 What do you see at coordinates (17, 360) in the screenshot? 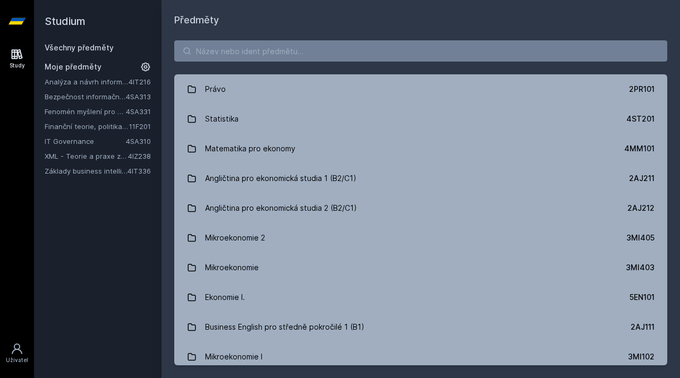
I see `div: Uživatel` at bounding box center [17, 360].